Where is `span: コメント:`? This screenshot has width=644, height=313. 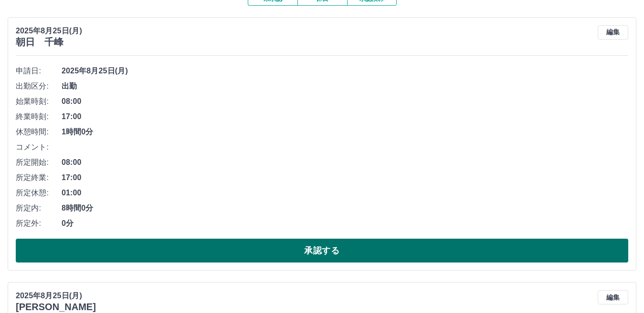
span: コメント: is located at coordinates (39, 147).